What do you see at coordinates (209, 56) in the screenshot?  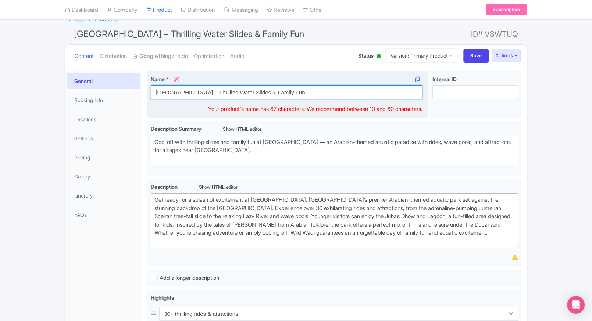 I see `a: Optimization` at bounding box center [209, 56].